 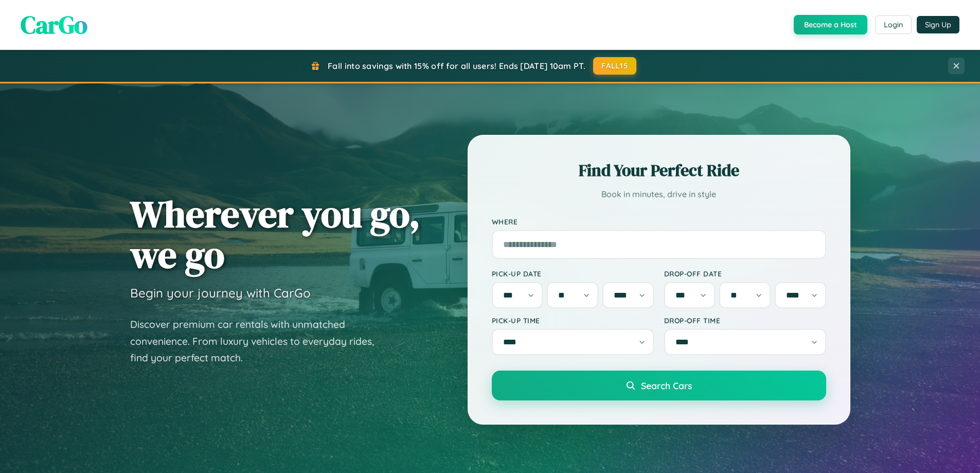 I want to click on span: Search Cars, so click(x=666, y=385).